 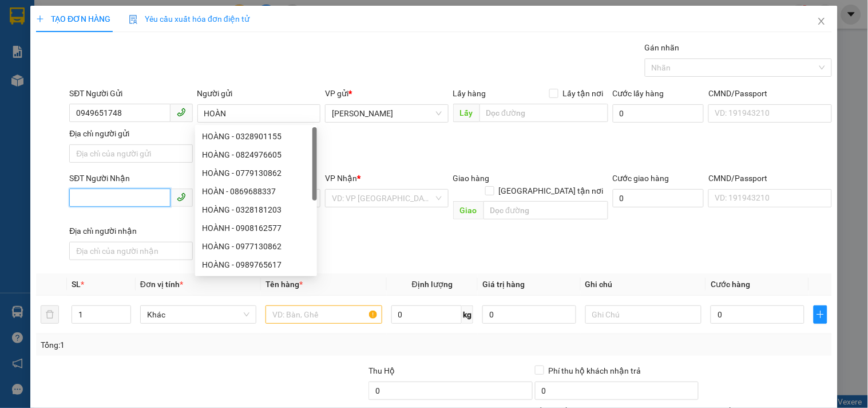 I want to click on span: Định lượng, so click(x=432, y=284).